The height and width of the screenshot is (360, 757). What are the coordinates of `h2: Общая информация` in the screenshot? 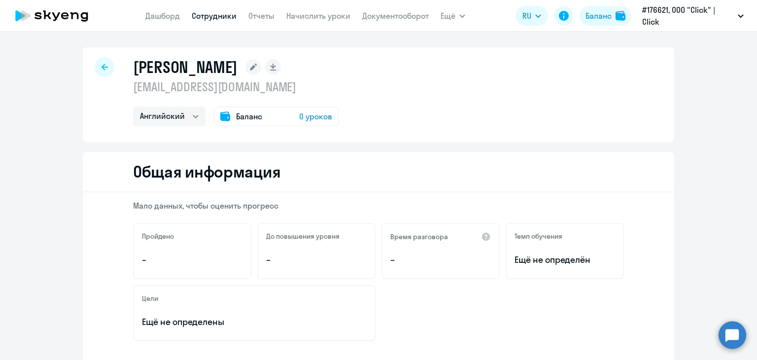 It's located at (207, 172).